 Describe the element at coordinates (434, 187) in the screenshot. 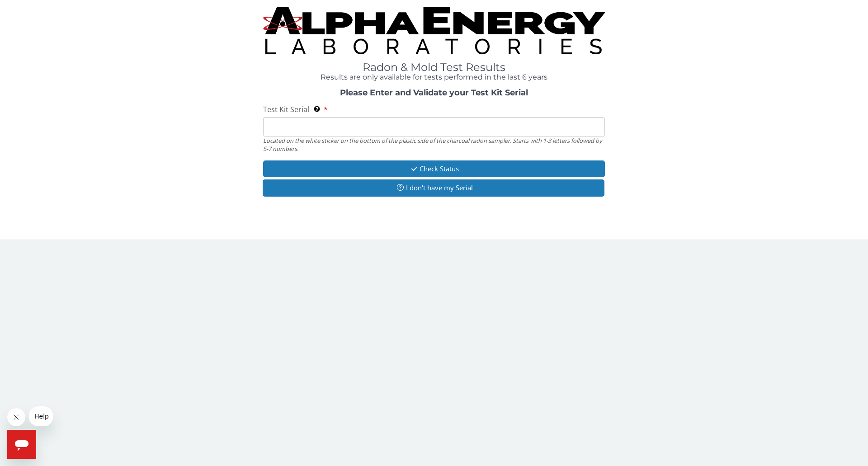

I see `button: I don't have my Serial` at that location.